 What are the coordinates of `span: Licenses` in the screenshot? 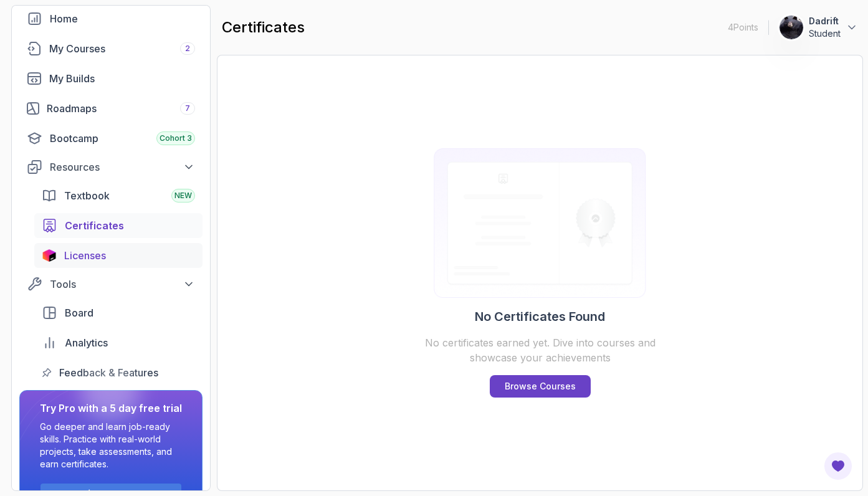 It's located at (85, 255).